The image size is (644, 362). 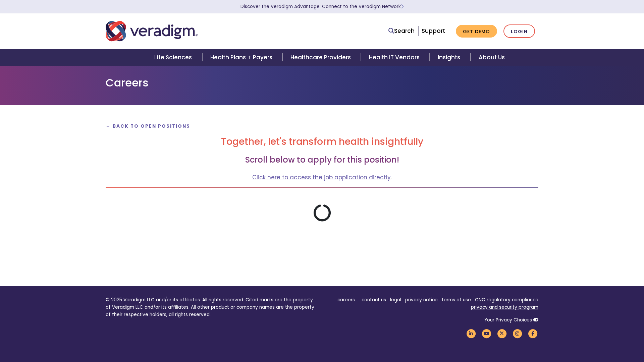 What do you see at coordinates (506, 300) in the screenshot?
I see `a: ONC regulatory compliance` at bounding box center [506, 300].